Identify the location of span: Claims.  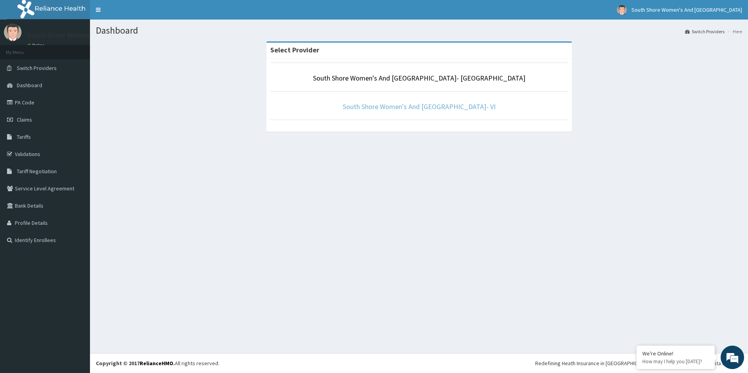
(24, 120).